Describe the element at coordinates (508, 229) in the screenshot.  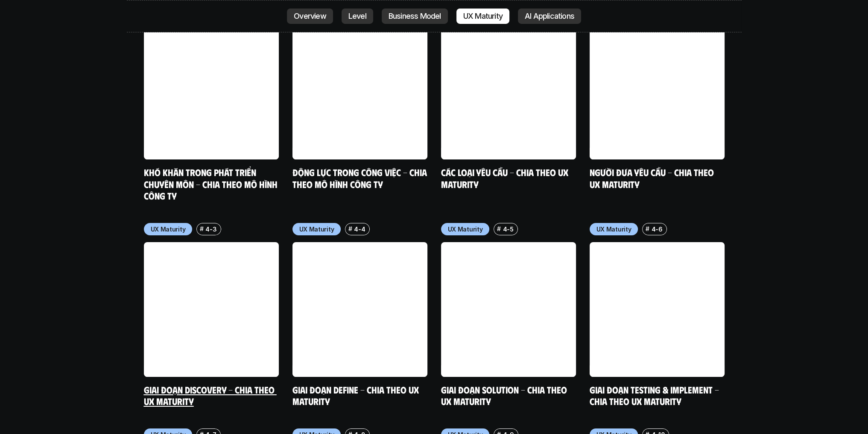
I see `p: 4-5` at that location.